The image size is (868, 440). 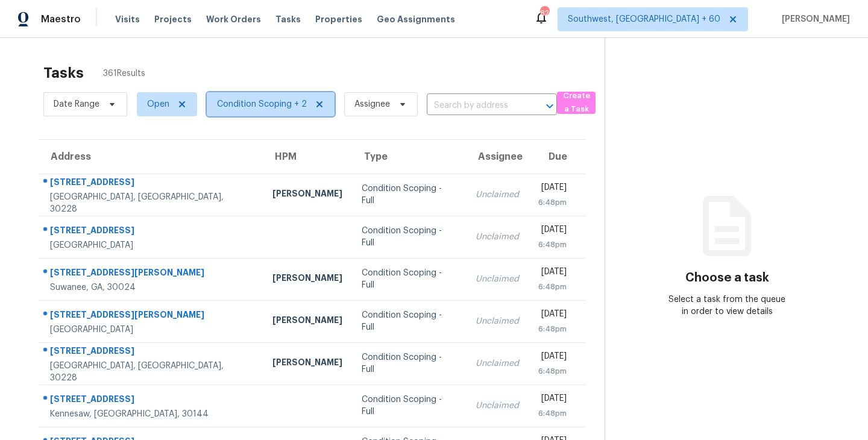 I want to click on span: Geo Assignments, so click(x=416, y=19).